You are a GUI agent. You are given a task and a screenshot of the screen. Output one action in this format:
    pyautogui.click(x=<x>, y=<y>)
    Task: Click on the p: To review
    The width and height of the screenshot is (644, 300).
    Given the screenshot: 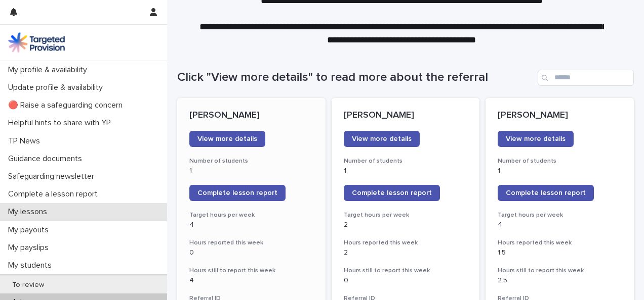 What is the action you would take?
    pyautogui.click(x=28, y=285)
    